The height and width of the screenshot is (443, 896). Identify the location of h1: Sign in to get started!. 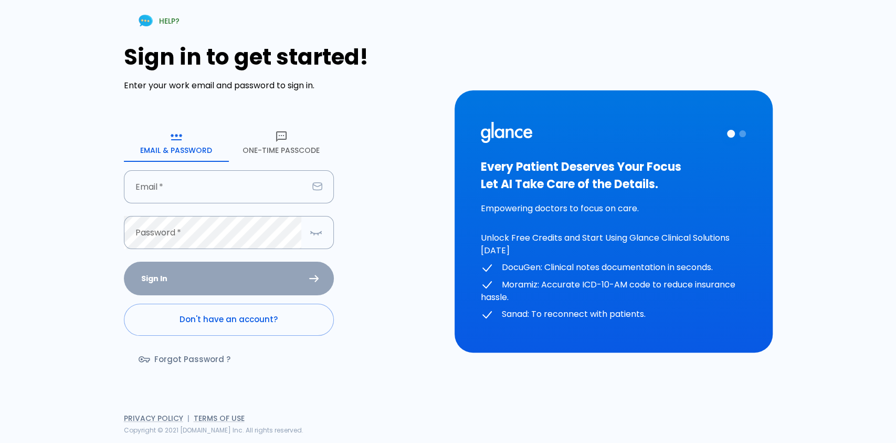
(283, 57).